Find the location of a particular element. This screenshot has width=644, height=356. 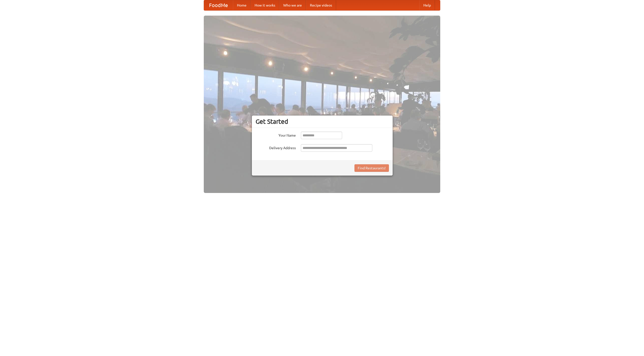

label: Your Name is located at coordinates (275, 134).